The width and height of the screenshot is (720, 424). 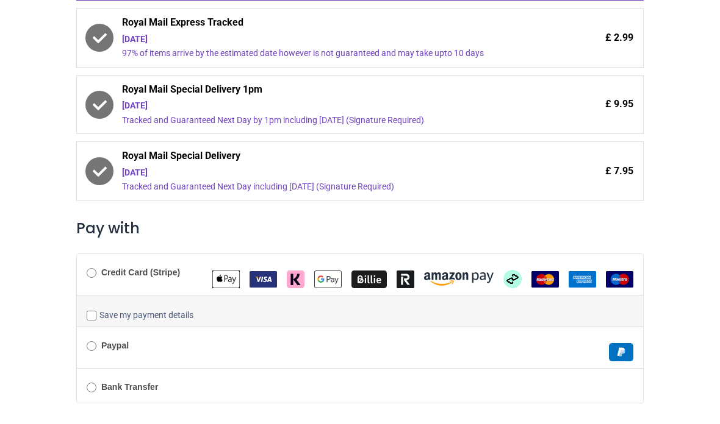 What do you see at coordinates (140, 273) in the screenshot?
I see `b: Credit Card (Stripe)` at bounding box center [140, 273].